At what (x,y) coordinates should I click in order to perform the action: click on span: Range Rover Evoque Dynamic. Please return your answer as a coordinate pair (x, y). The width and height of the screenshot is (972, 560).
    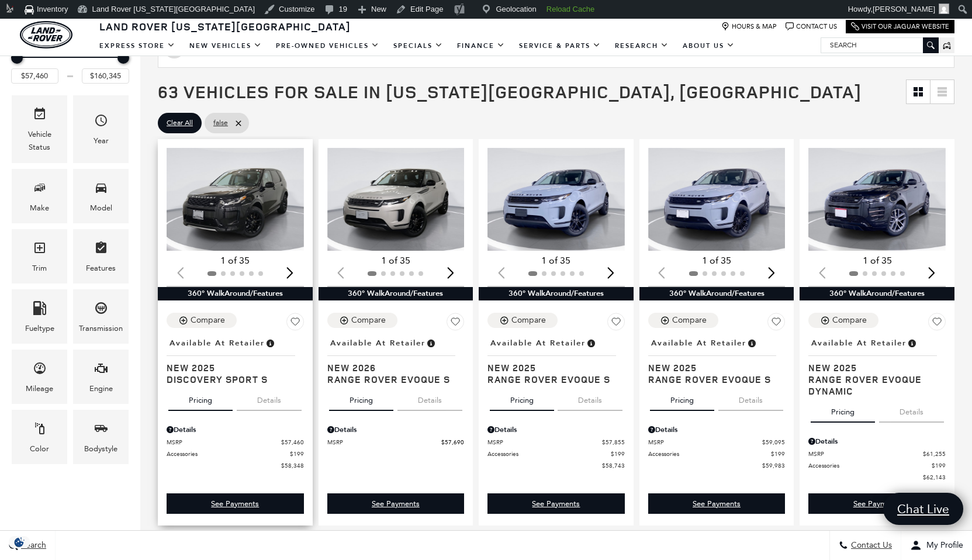
    Looking at the image, I should click on (873, 385).